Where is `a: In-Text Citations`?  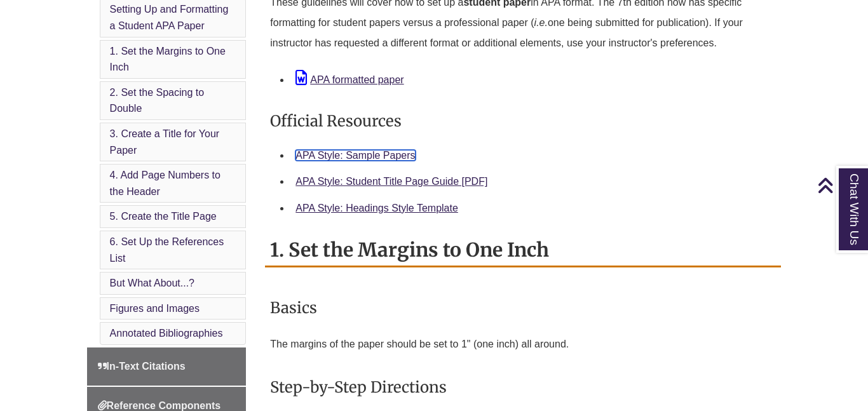 a: In-Text Citations is located at coordinates (167, 367).